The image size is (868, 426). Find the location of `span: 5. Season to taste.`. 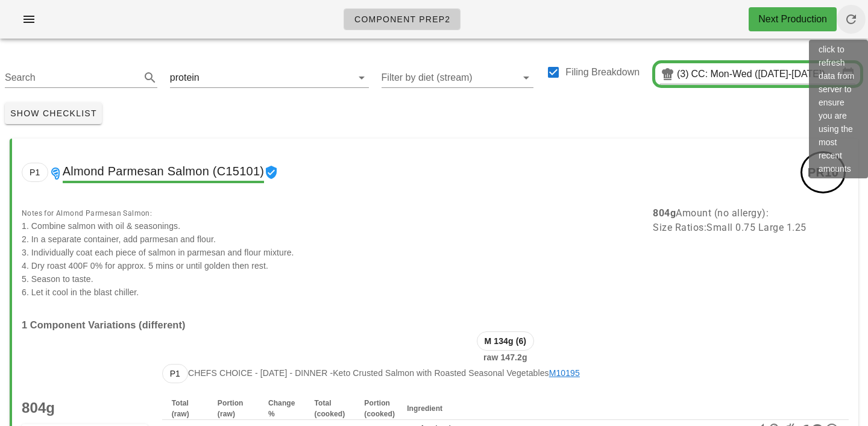

span: 5. Season to taste. is located at coordinates (58, 279).